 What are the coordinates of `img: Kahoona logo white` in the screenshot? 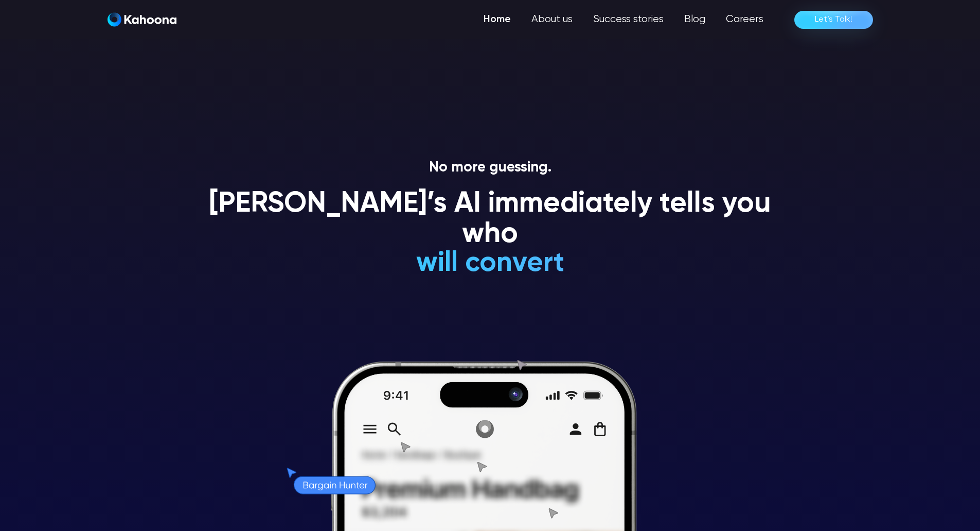 It's located at (142, 20).